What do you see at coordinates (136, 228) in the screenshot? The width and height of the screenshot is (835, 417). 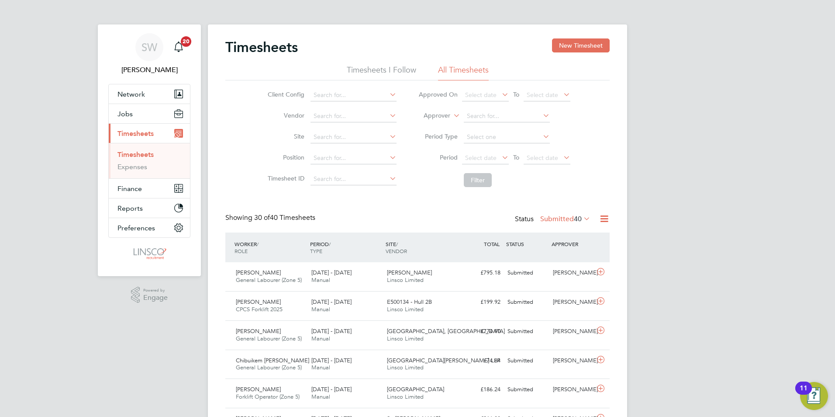 I see `span: Preferences` at bounding box center [136, 228].